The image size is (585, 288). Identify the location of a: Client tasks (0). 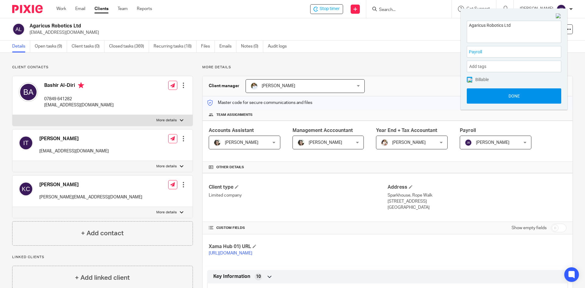
(88, 46).